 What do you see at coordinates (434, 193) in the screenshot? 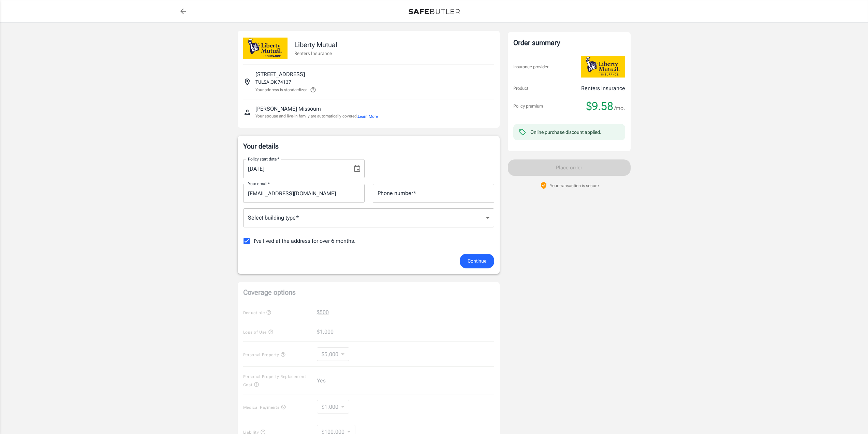
I see `input: Enter number` at bounding box center [434, 193].